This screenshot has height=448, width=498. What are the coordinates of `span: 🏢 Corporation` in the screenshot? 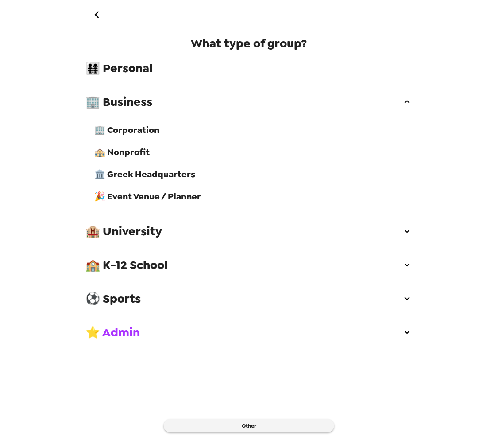 It's located at (253, 130).